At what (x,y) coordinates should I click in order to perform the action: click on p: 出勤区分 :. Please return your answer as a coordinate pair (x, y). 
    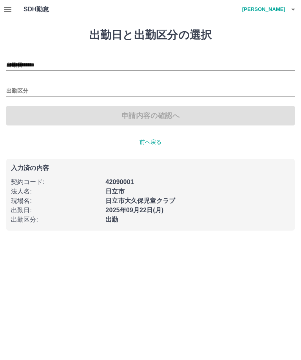
    Looking at the image, I should click on (56, 220).